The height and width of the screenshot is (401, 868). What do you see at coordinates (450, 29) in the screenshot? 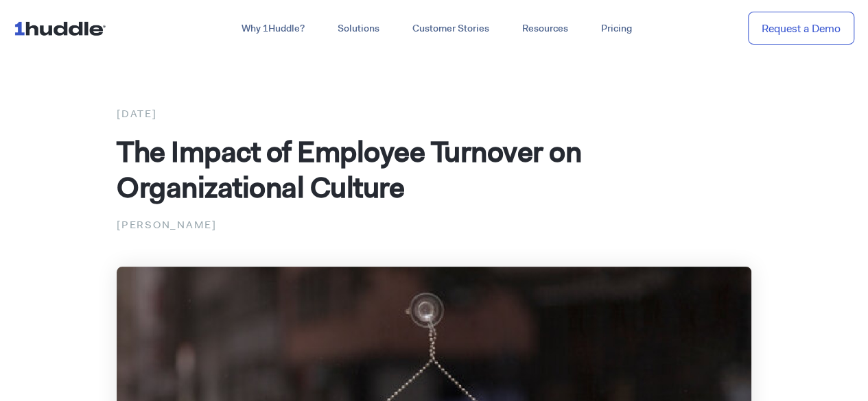
I see `a: Customer Stories` at bounding box center [450, 29].